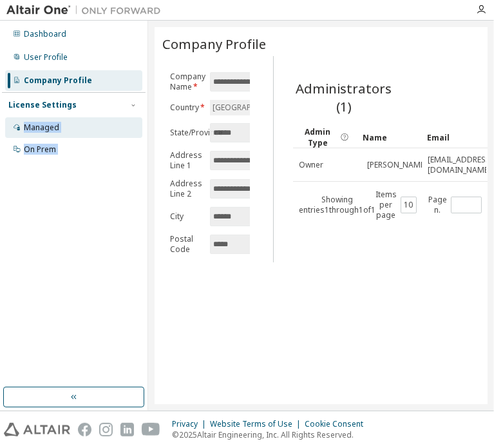  What do you see at coordinates (337, 204) in the screenshot?
I see `span: Showing entries 1 through 1 of 1` at bounding box center [337, 204].